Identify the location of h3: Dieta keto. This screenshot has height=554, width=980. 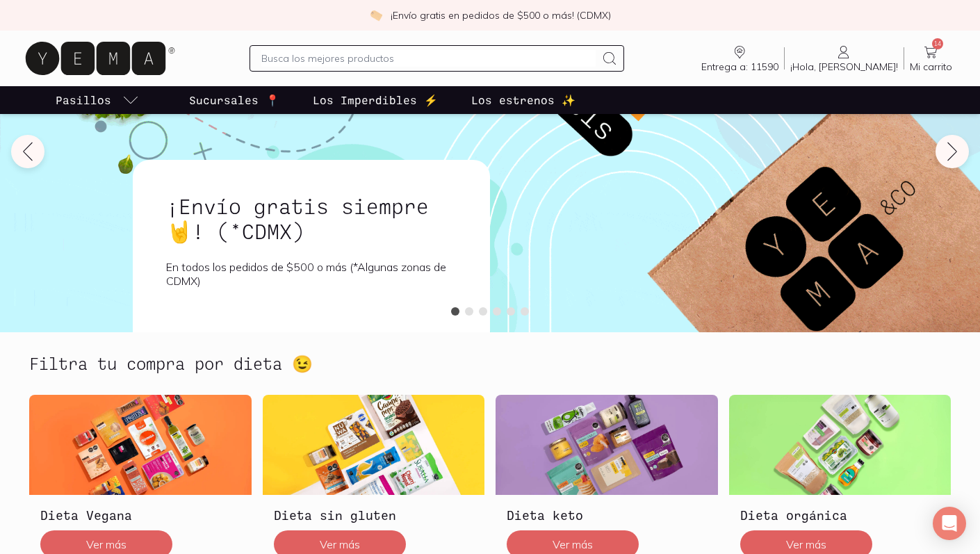
(607, 515).